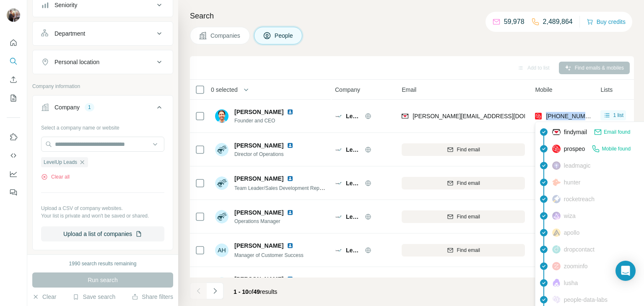 This screenshot has width=644, height=306. I want to click on img: provider dropcontact logo, so click(557, 249).